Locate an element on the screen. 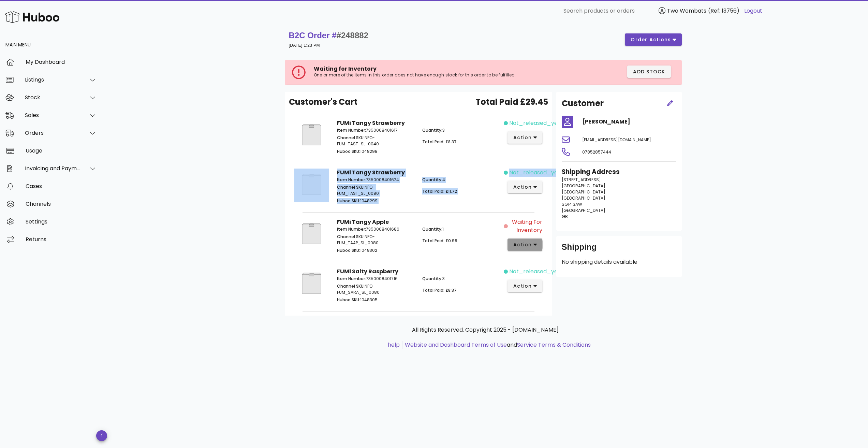 The height and width of the screenshot is (448, 868). p: 7350008401624 is located at coordinates (376, 179).